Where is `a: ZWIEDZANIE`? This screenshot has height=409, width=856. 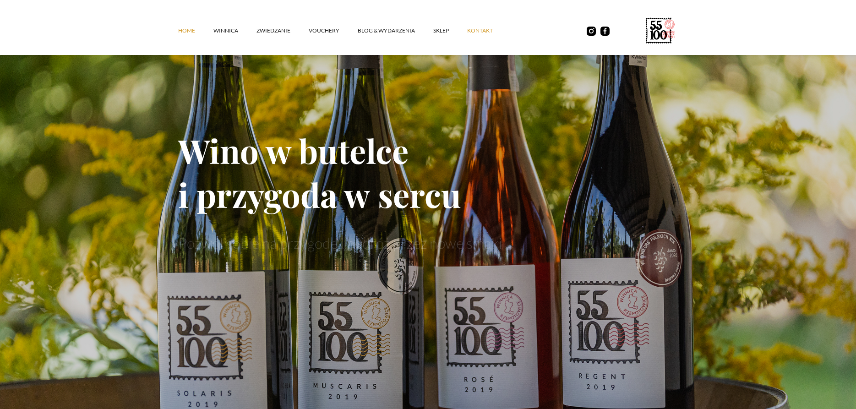
a: ZWIEDZANIE is located at coordinates (283, 31).